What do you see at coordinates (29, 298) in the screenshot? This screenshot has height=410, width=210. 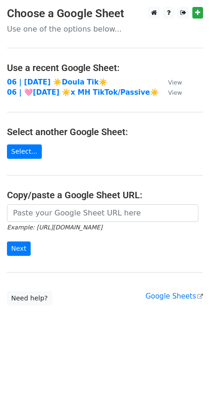 I see `a: Need help?` at bounding box center [29, 298].